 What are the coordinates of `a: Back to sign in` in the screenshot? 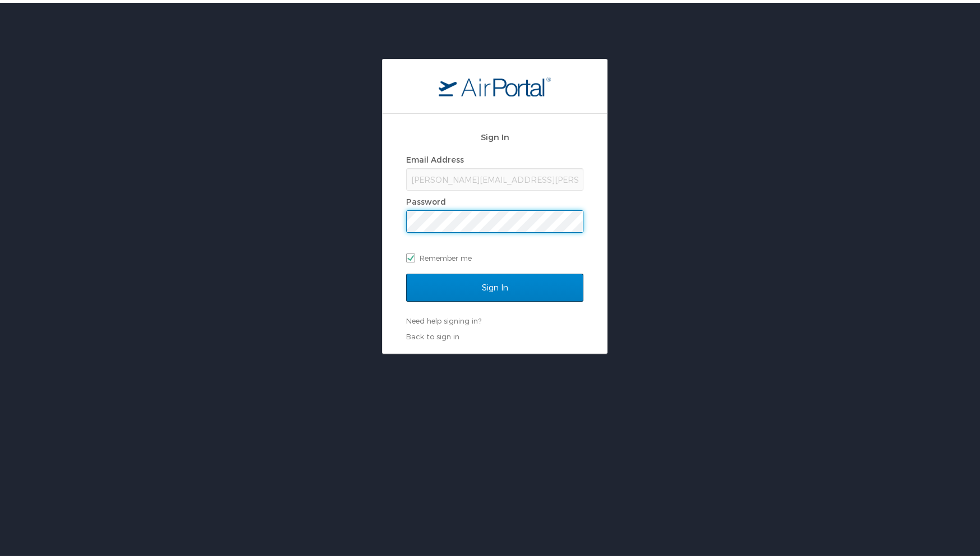 It's located at (432, 334).